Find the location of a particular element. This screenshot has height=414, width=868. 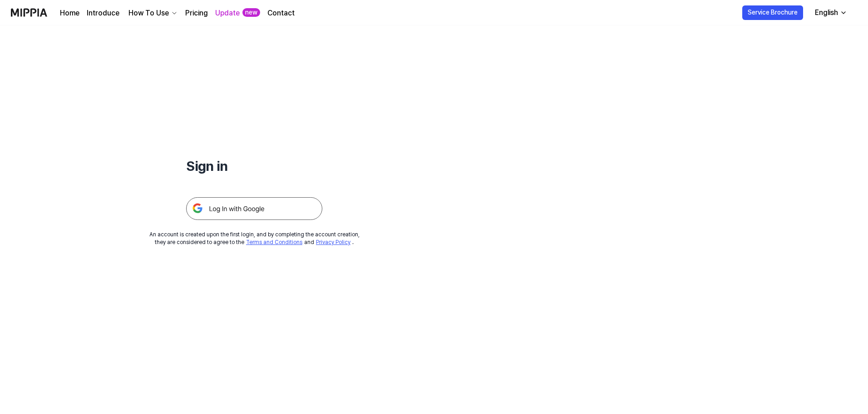

a: Terms and Conditions is located at coordinates (274, 242).